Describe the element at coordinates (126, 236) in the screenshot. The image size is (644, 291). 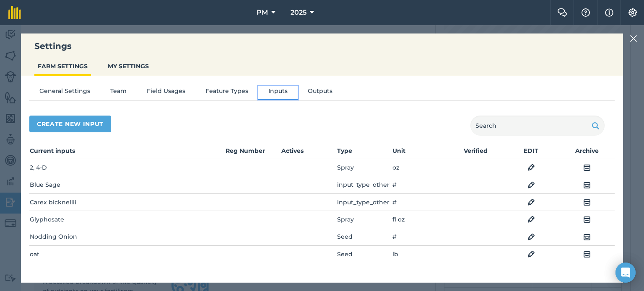
I see `td: Nodding Onion` at that location.